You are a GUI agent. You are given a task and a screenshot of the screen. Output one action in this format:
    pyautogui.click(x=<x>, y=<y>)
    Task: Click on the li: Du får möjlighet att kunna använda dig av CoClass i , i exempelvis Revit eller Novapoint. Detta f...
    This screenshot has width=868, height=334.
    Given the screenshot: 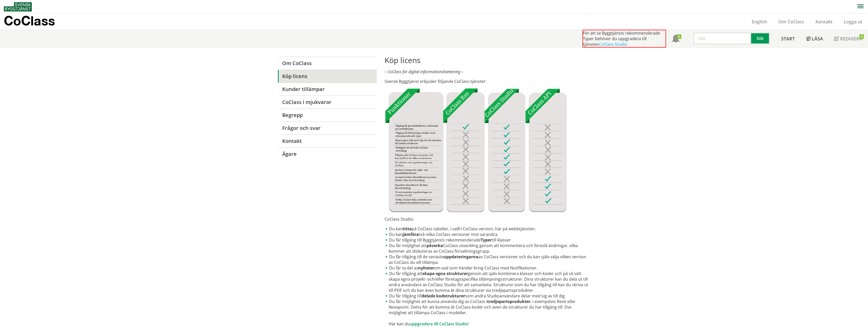 What is the action you would take?
    pyautogui.click(x=487, y=312)
    